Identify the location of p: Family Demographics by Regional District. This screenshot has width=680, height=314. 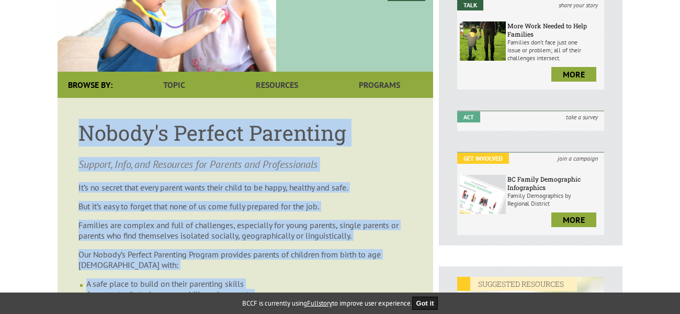
(554, 199).